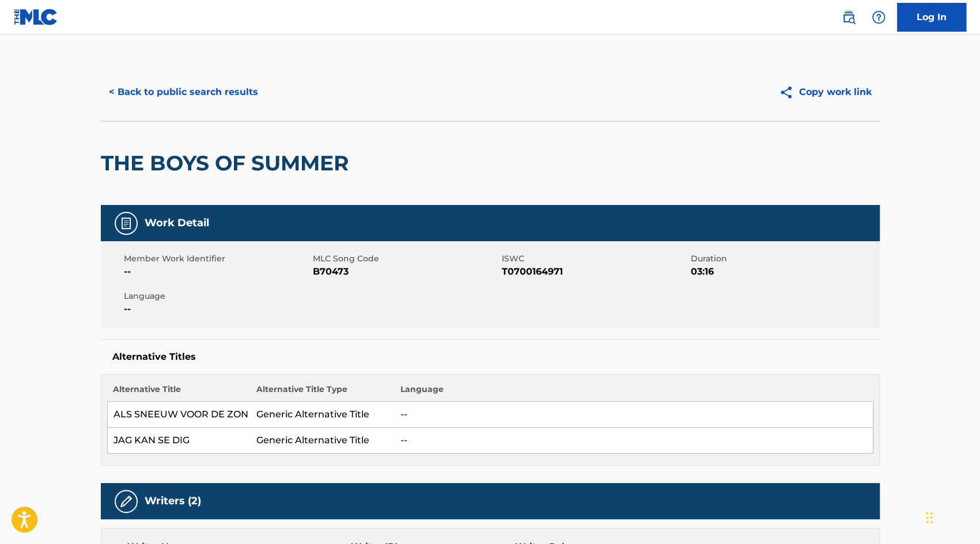  What do you see at coordinates (405, 272) in the screenshot?
I see `span: B70473` at bounding box center [405, 272].